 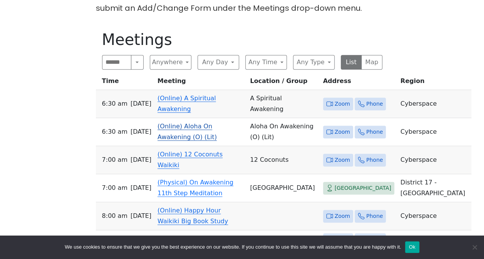 I want to click on button: Map, so click(x=371, y=62).